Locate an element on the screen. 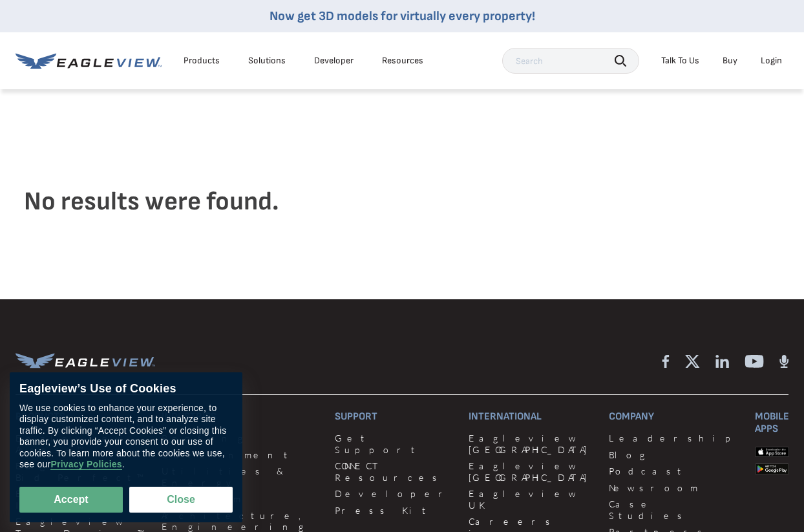 This screenshot has height=532, width=804. div: Talk To Us is located at coordinates (680, 61).